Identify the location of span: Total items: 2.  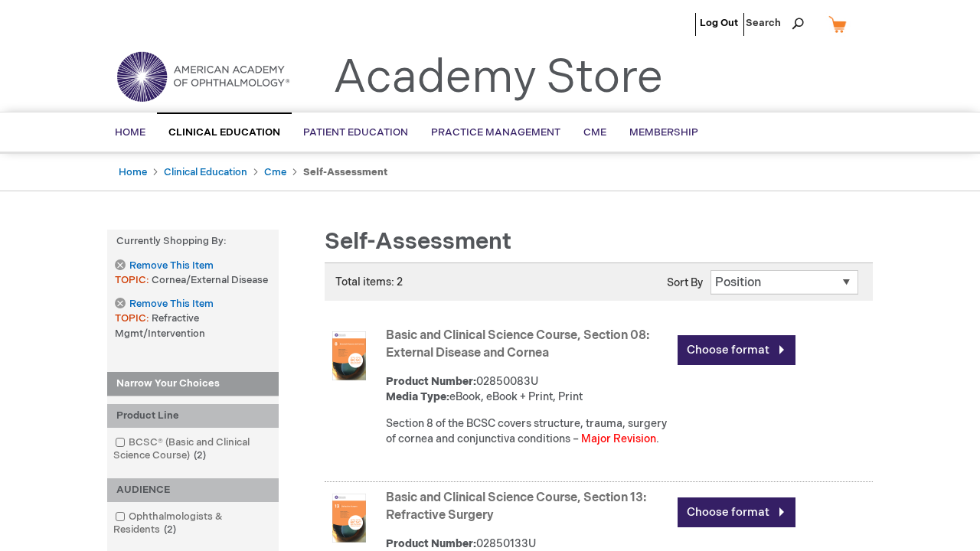
(369, 282).